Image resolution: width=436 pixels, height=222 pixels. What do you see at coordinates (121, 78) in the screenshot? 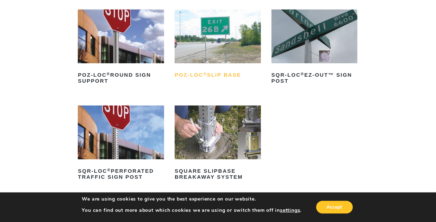
I see `h2: POZ-LOC Round Sign Support` at bounding box center [121, 78].